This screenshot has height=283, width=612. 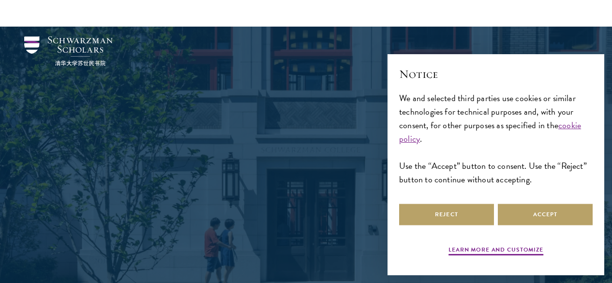 What do you see at coordinates (490, 132) in the screenshot?
I see `a: cookie policy` at bounding box center [490, 132].